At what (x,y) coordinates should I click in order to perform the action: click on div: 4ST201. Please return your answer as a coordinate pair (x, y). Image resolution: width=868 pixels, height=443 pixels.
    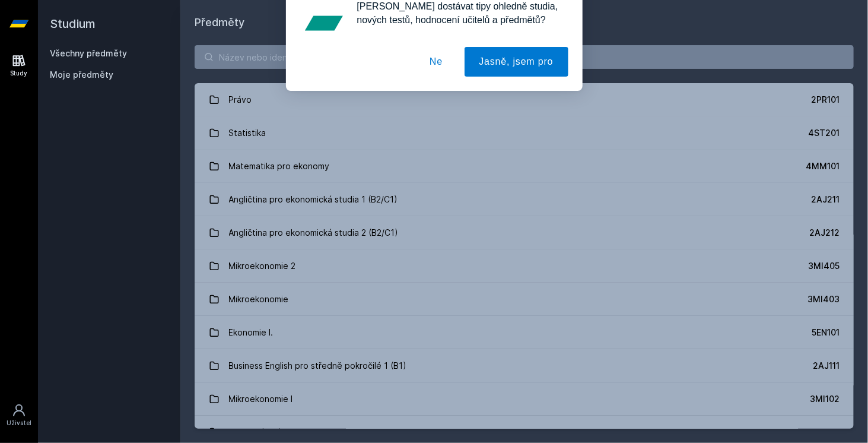
    Looking at the image, I should click on (823, 133).